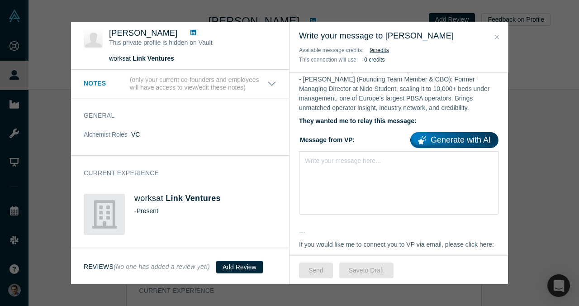  I want to click on h3: General, so click(174, 115).